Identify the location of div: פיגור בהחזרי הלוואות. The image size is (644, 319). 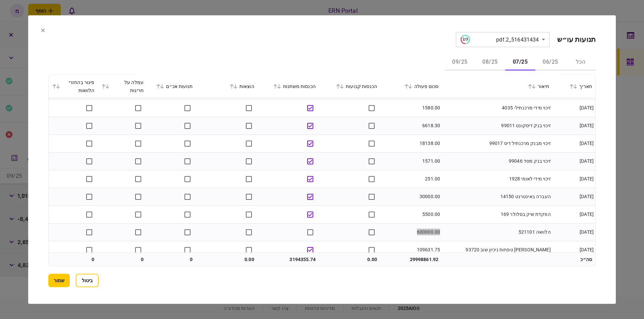
(73, 86).